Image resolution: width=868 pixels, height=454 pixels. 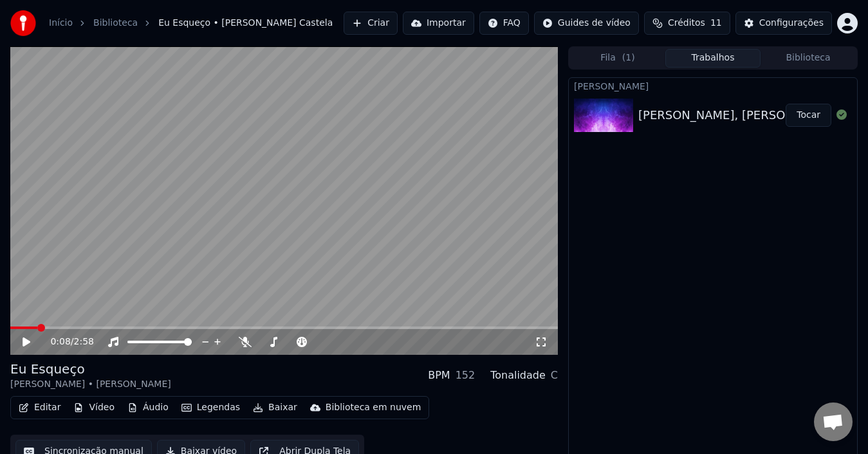 I want to click on button: Trabalhos, so click(x=713, y=58).